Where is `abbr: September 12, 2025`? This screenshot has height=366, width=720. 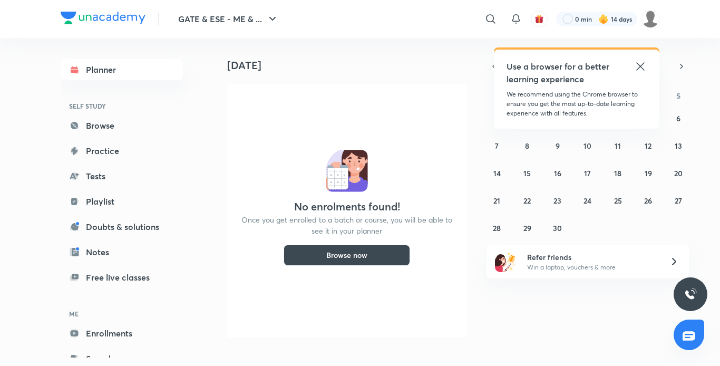
abbr: September 12, 2025 is located at coordinates (648, 145).